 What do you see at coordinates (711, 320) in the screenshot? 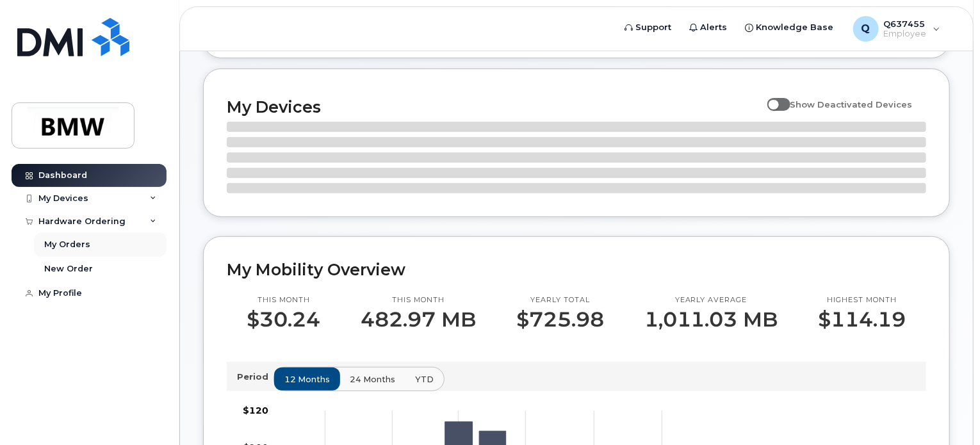
I see `p: 1,011.03 MB` at bounding box center [711, 320].